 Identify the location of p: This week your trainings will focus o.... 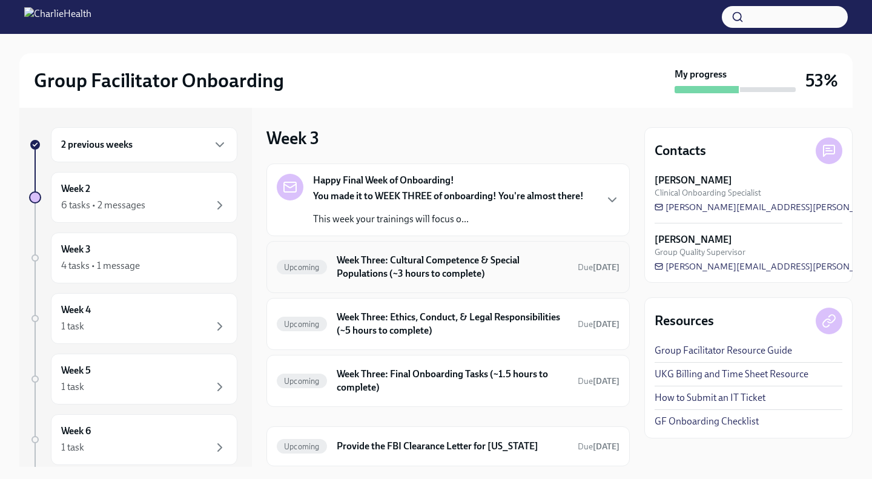
(448, 219).